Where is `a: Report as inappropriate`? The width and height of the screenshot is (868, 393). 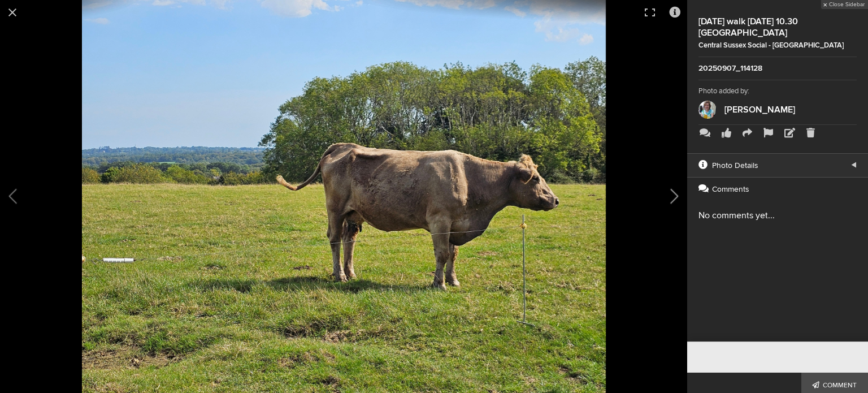 a: Report as inappropriate is located at coordinates (768, 133).